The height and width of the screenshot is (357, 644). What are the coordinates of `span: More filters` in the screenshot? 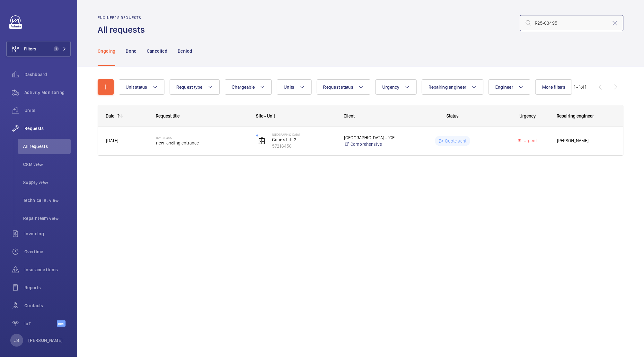 It's located at (553, 87).